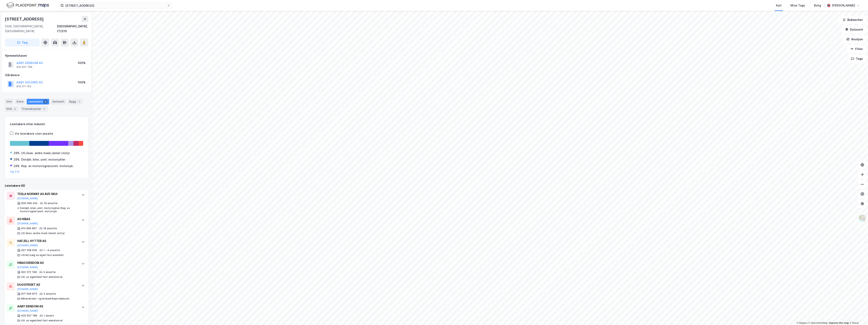 The image size is (868, 325). Describe the element at coordinates (24, 86) in the screenshot. I see `div: 918 271 163` at that location.